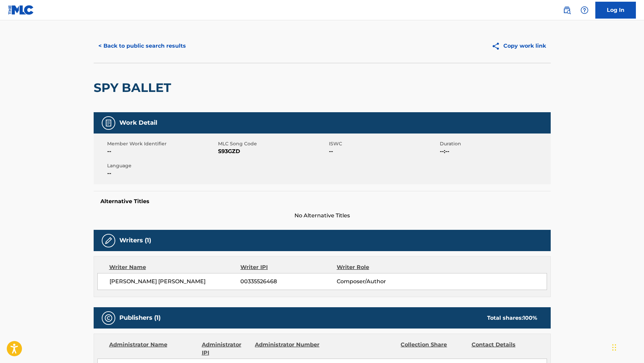 This screenshot has height=363, width=644. I want to click on div: Administrator Name, so click(153, 349).